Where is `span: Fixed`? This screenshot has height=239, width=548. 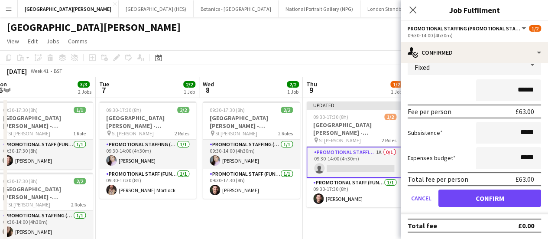 span: Fixed is located at coordinates (422, 67).